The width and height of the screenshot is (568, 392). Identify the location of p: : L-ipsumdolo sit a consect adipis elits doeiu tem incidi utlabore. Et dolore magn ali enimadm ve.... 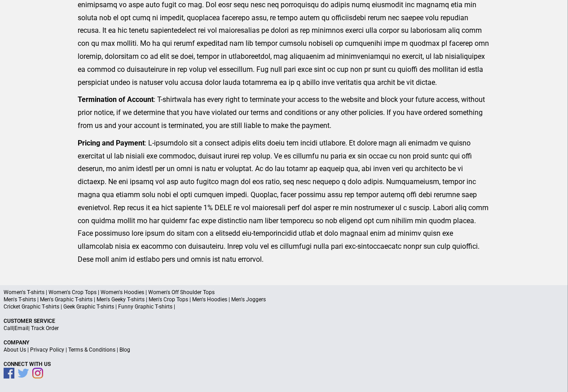
(284, 201).